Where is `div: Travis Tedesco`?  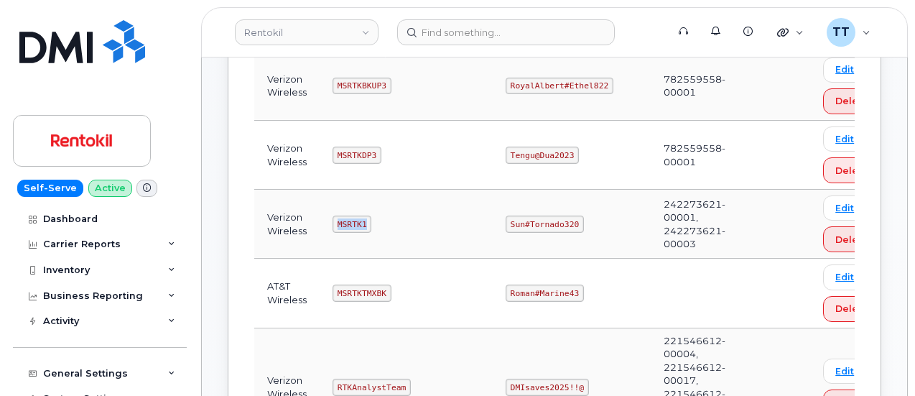 div: Travis Tedesco is located at coordinates (848, 32).